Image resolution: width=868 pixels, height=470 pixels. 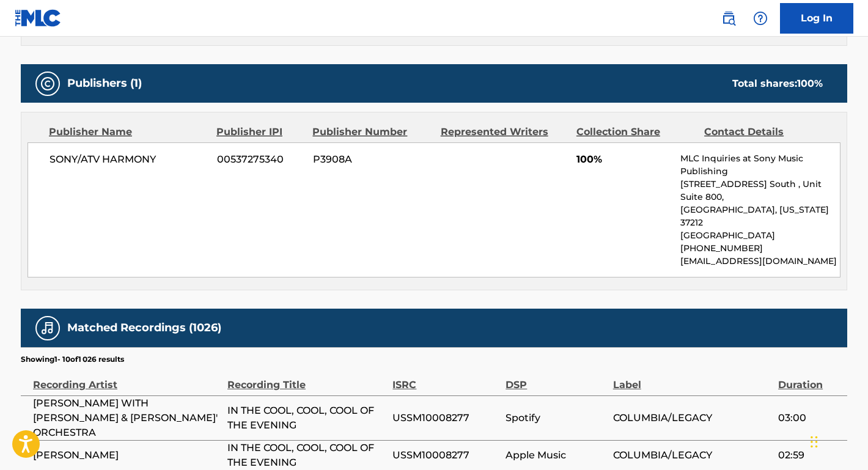 I want to click on span: SONY/ATV HARMONY, so click(x=128, y=159).